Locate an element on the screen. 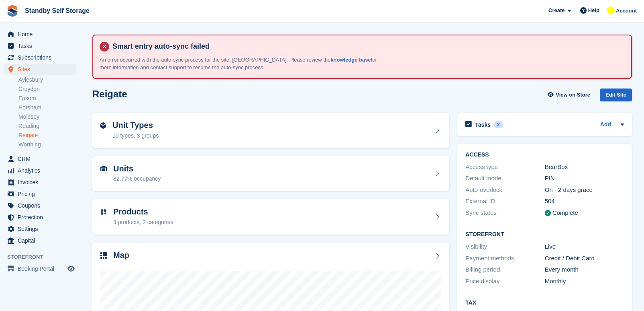 The width and height of the screenshot is (644, 311). a: Worthing is located at coordinates (47, 144).